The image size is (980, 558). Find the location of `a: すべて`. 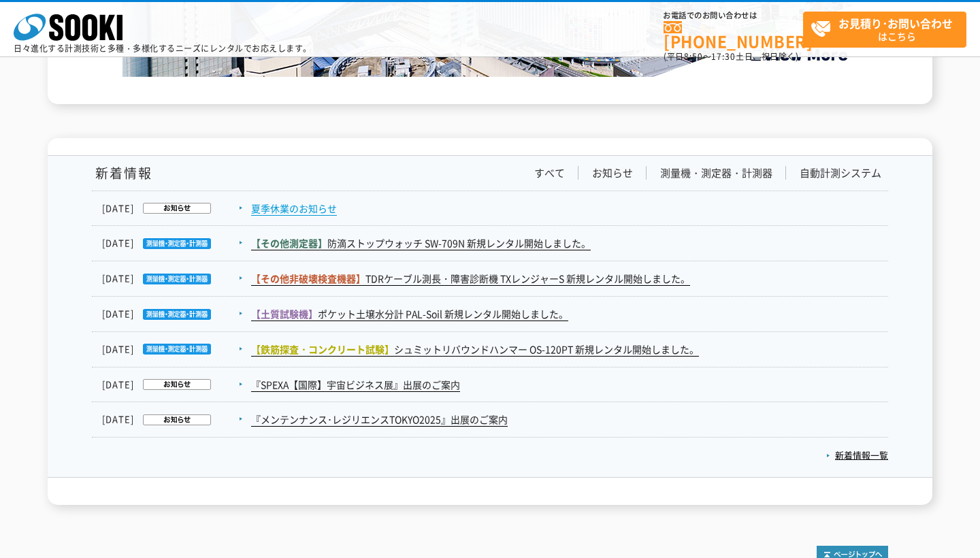

a: すべて is located at coordinates (549, 173).